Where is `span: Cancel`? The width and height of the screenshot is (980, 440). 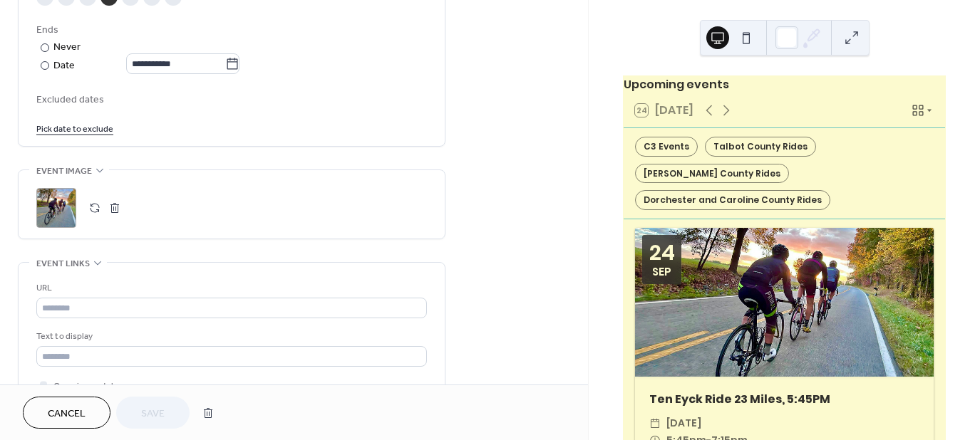
span: Cancel is located at coordinates (66, 414).